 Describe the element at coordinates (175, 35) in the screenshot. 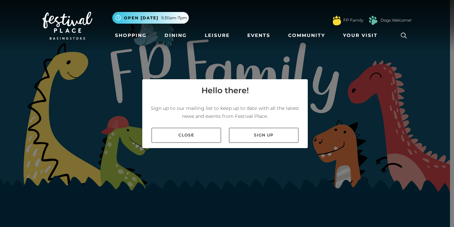

I see `a: Dining` at that location.